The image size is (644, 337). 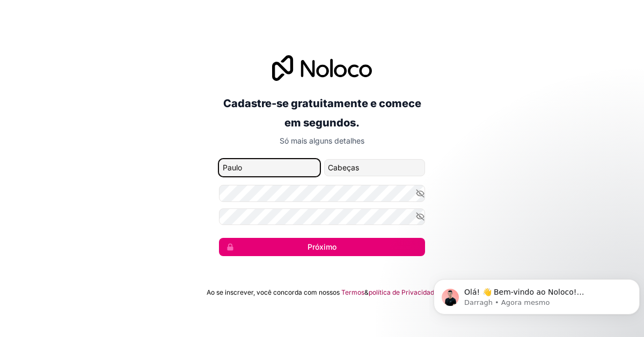 I want to click on button: Próximo, so click(x=322, y=247).